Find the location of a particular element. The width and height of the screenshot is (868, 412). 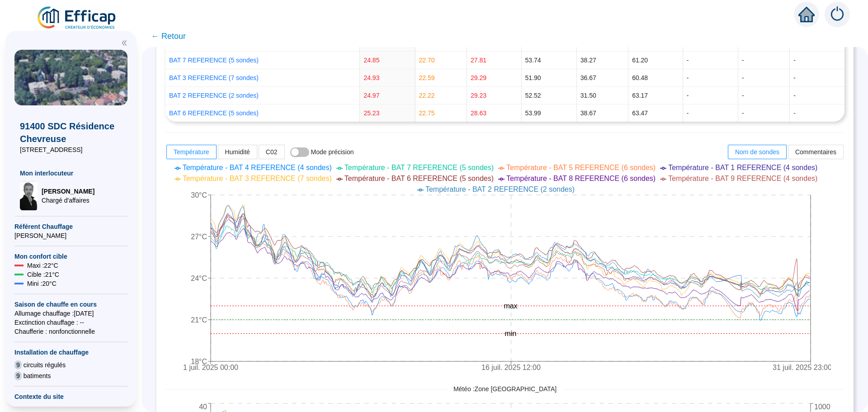

span: Mon interlocuteur is located at coordinates (71, 173).